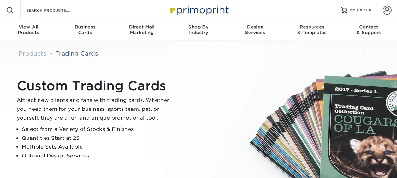 This screenshot has width=397, height=178. Describe the element at coordinates (359, 10) in the screenshot. I see `span: MY CART` at that location.